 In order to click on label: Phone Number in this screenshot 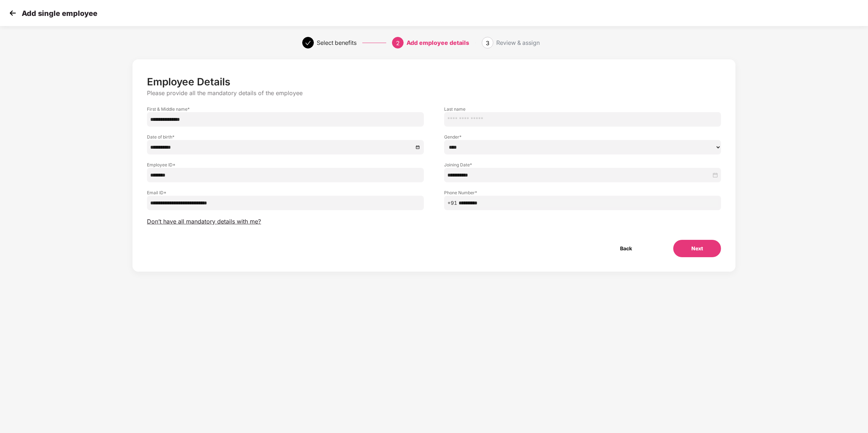, I will do `click(582, 192)`.